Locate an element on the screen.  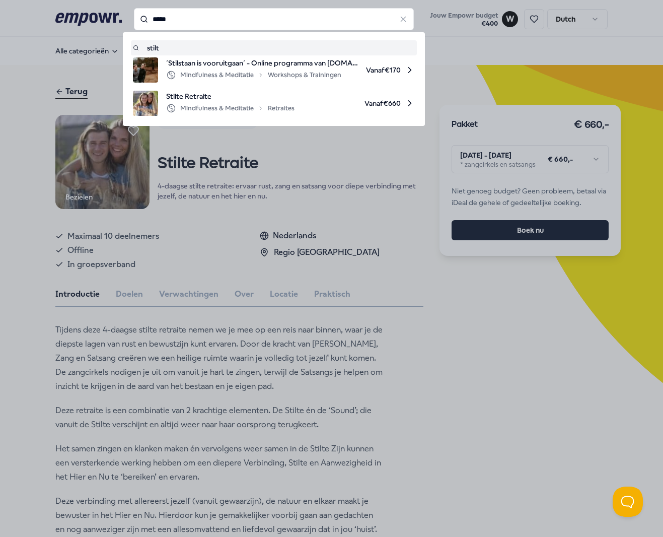
span: Vanaf € 660 is located at coordinates (358, 103).